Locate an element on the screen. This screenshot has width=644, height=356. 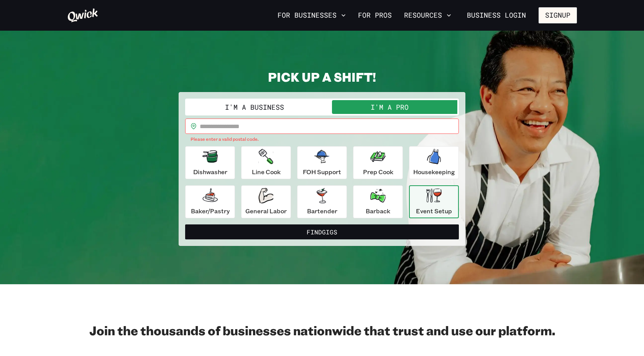
h2: Join the thousands of businesses nationwide that trust and use our platform. is located at coordinates (322, 331).